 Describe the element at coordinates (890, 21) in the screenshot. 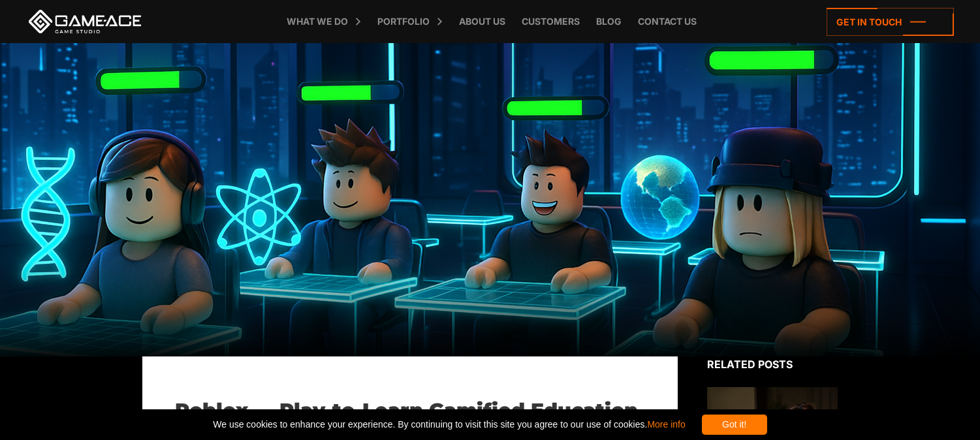

I see `a: Get in touch` at that location.